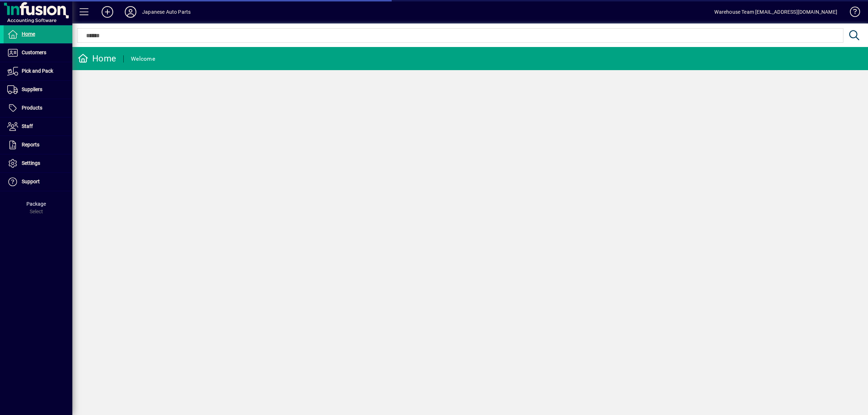 The width and height of the screenshot is (868, 415). I want to click on span: Staff, so click(27, 126).